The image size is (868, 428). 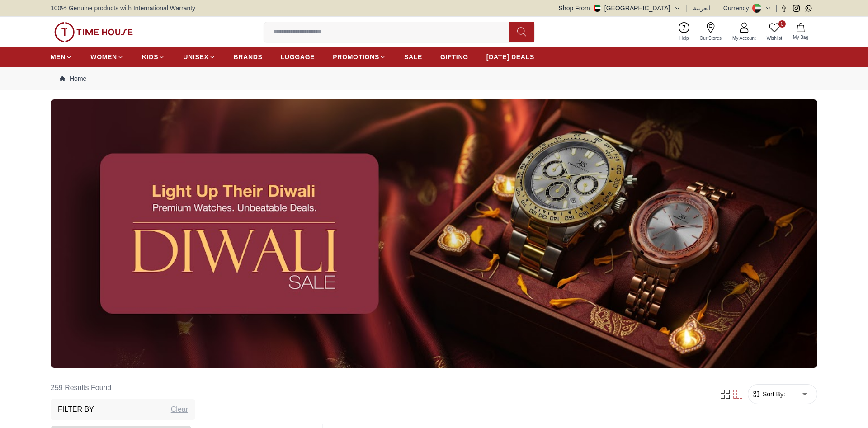 What do you see at coordinates (774, 32) in the screenshot?
I see `a: 0Wishlist` at bounding box center [774, 32].